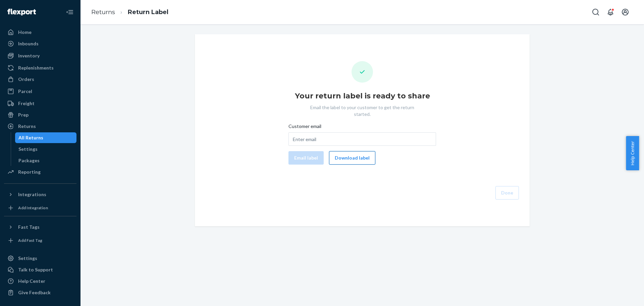 The image size is (644, 306). Describe the element at coordinates (25, 91) in the screenshot. I see `div: Parcel` at that location.